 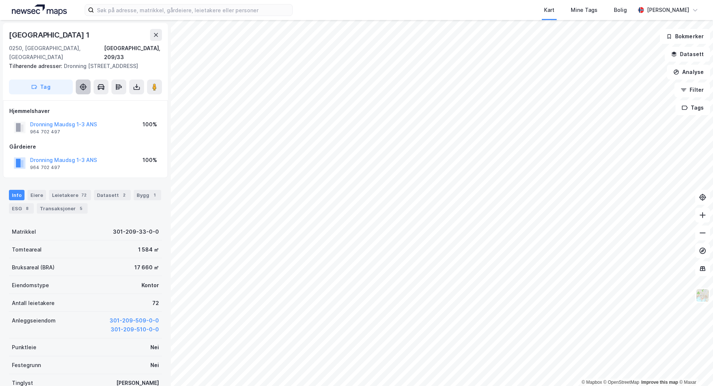 What do you see at coordinates (27, 250) in the screenshot?
I see `div: Tomteareal` at bounding box center [27, 250].